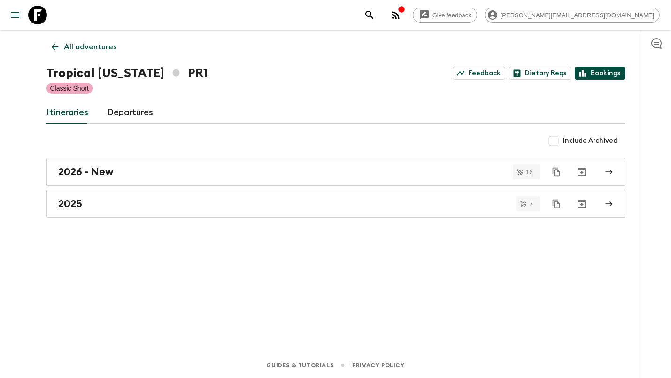 Image resolution: width=671 pixels, height=378 pixels. Describe the element at coordinates (86, 172) in the screenshot. I see `h2: 2026 - New` at that location.